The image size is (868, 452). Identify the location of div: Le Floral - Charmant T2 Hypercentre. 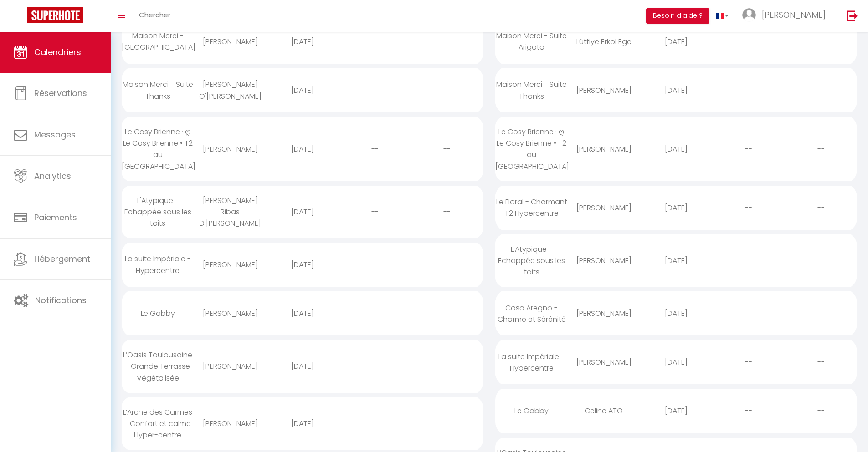
(532, 208).